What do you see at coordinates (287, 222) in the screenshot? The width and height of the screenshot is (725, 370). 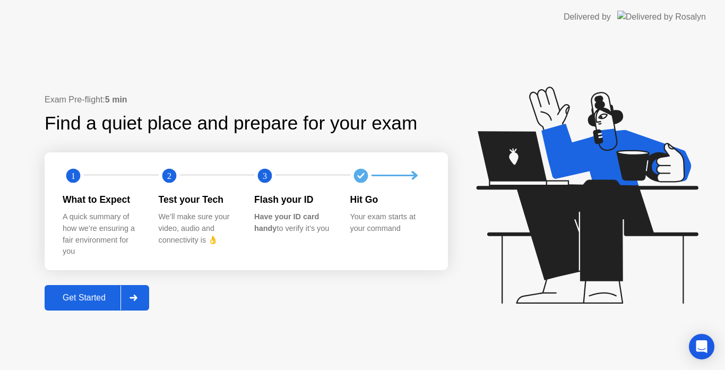 I see `b: Have your ID card handy` at bounding box center [287, 222].